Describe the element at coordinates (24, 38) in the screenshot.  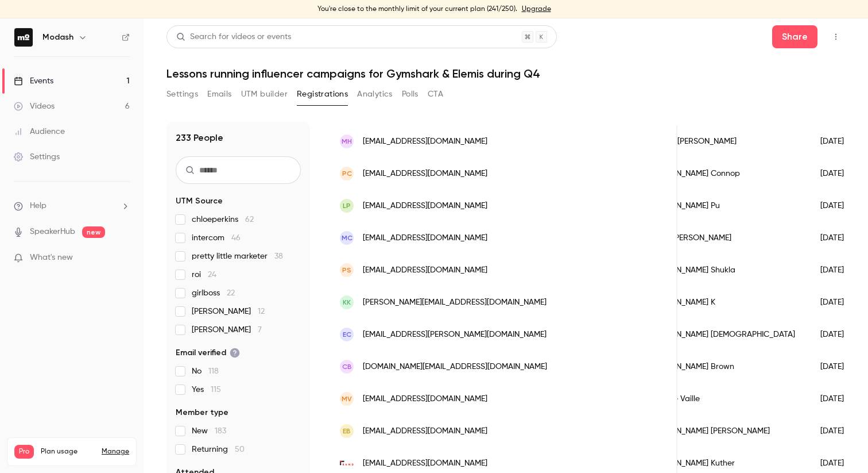
I see `img: Modash` at that location.